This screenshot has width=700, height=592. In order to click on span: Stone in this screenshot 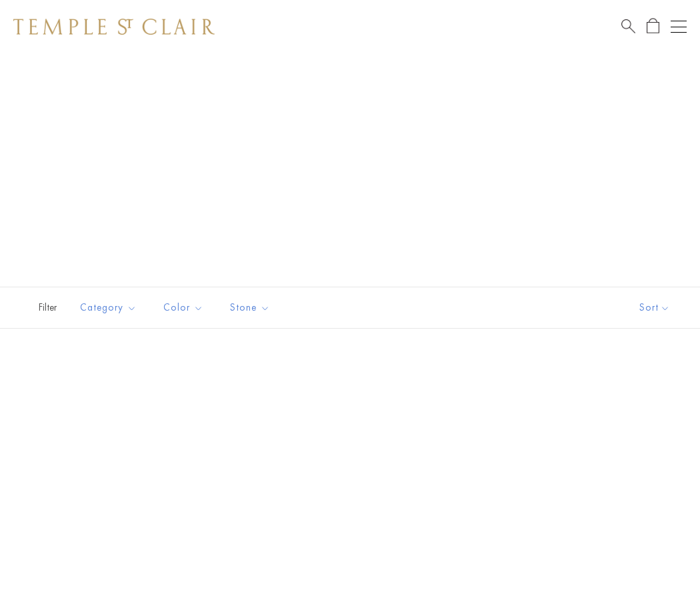, I will do `click(251, 307)`.